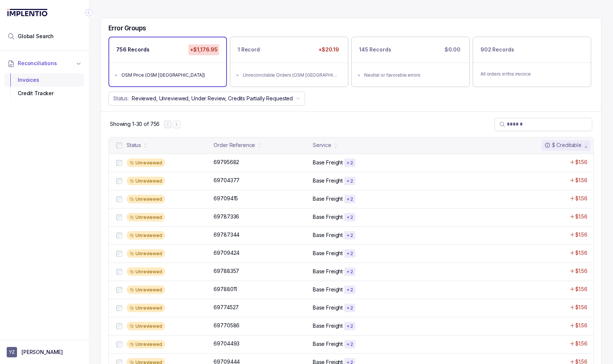 The width and height of the screenshot is (613, 364). Describe the element at coordinates (177, 124) in the screenshot. I see `button: Next Page` at that location.